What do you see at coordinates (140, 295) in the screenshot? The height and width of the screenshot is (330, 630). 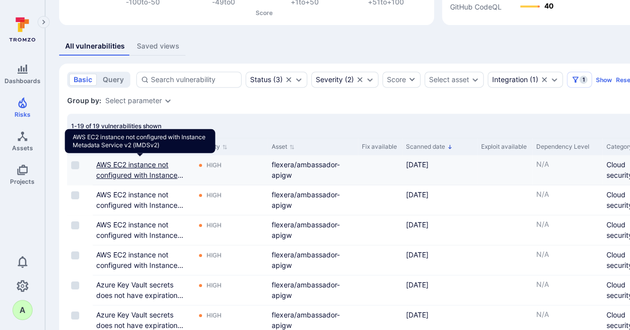 I see `a: Azure Key Vault secrets does not have expiration date` at bounding box center [140, 295].